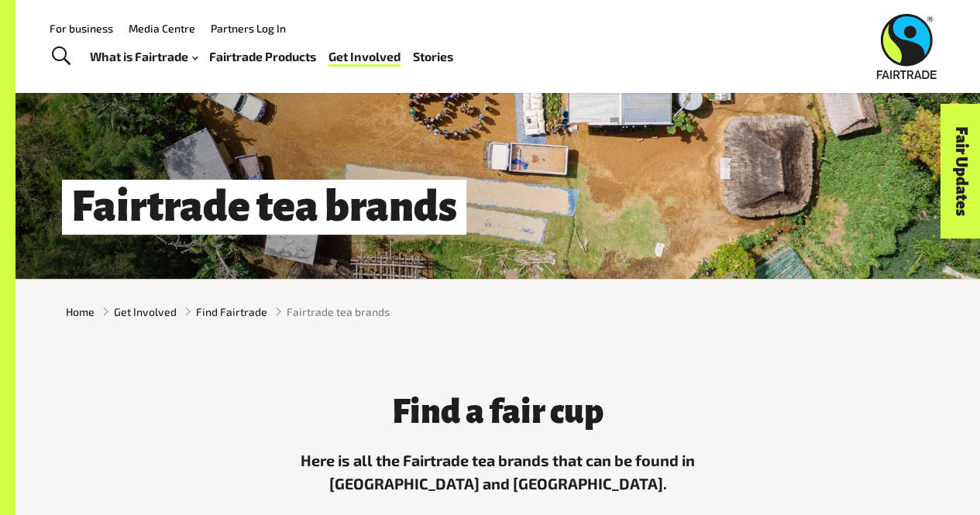 This screenshot has height=515, width=980. I want to click on span: Find Fairtrade, so click(231, 311).